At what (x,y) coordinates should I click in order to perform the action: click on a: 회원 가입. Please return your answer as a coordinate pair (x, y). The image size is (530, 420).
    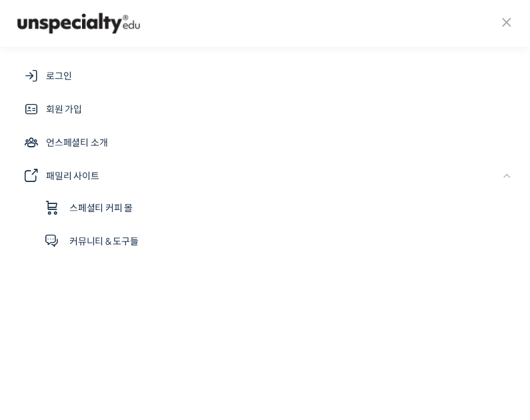
    Looking at the image, I should click on (265, 110).